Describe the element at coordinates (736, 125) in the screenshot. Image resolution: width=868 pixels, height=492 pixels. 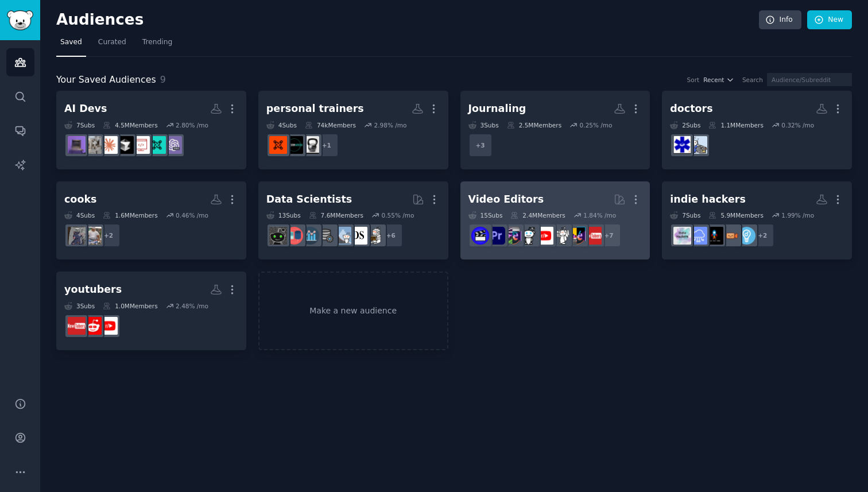
I see `div: 1.1M Members` at that location.